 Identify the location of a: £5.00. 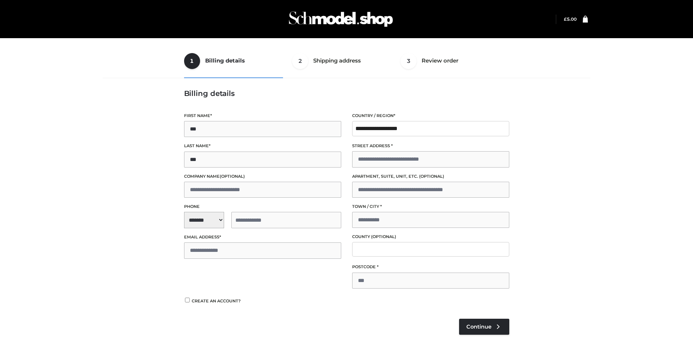
(570, 19).